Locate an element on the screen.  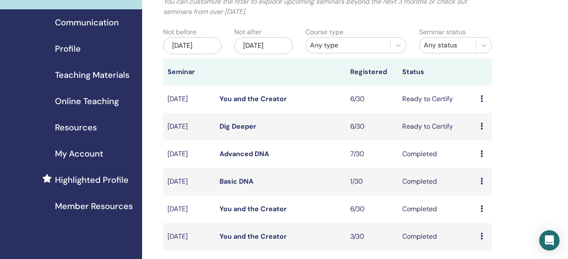
th: Status is located at coordinates (437, 72).